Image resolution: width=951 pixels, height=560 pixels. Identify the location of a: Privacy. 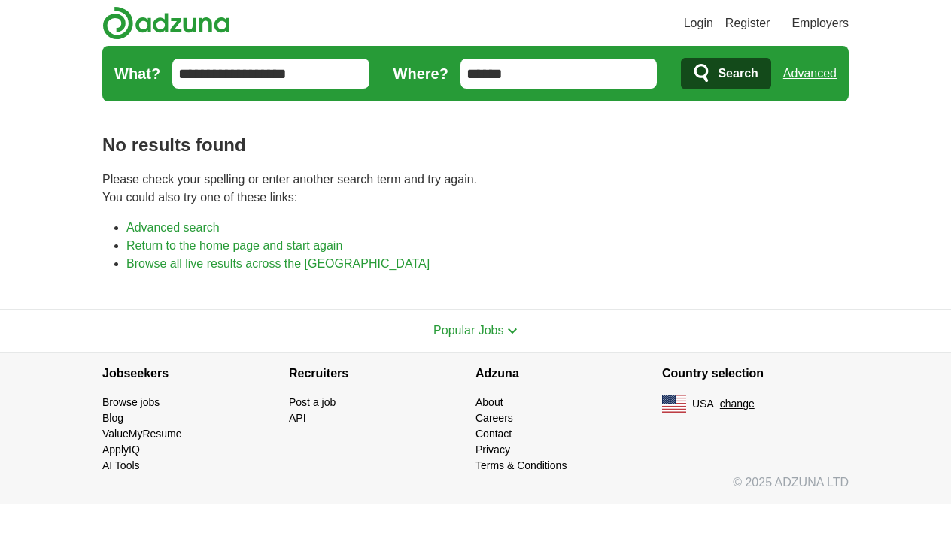
(493, 450).